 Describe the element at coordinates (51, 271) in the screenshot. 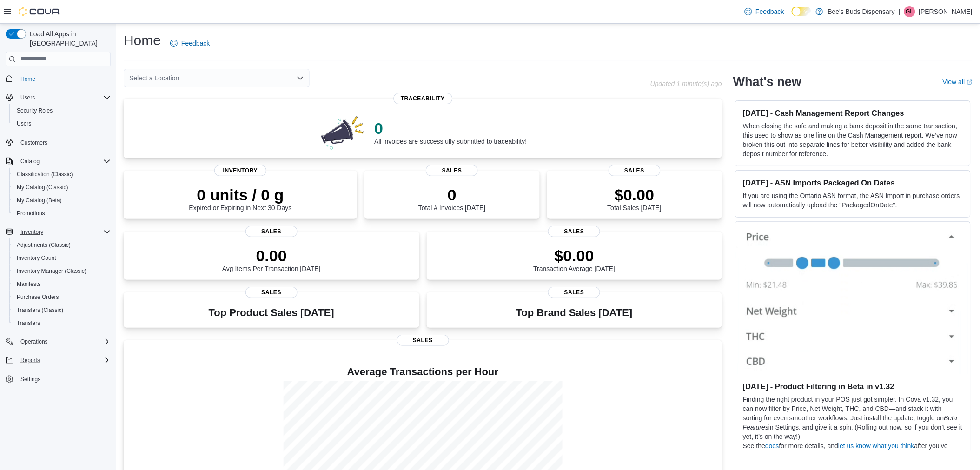

I see `a: Inventory Manager (Classic)` at that location.